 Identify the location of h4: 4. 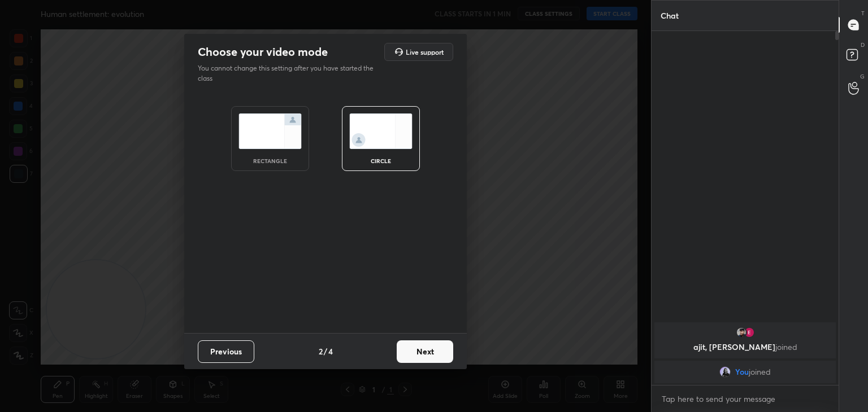
(330, 352).